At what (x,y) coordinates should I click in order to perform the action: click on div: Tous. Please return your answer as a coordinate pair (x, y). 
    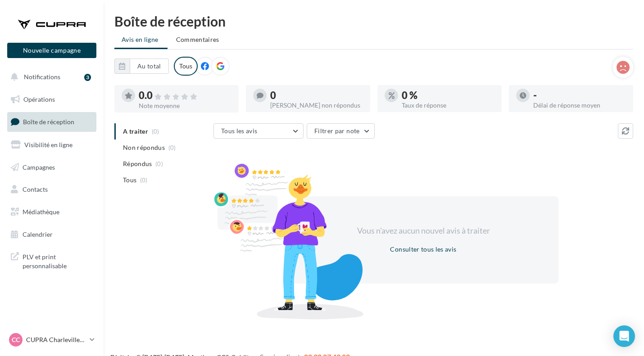
    Looking at the image, I should click on (186, 66).